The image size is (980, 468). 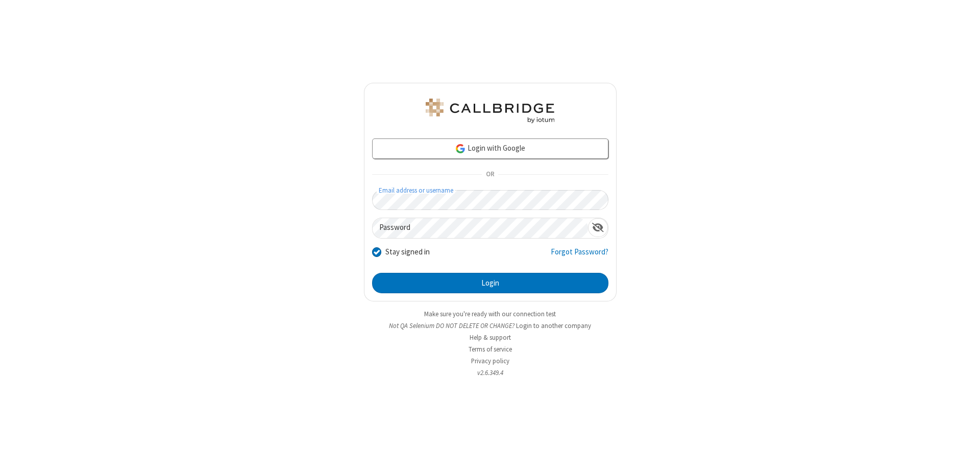 What do you see at coordinates (460, 149) in the screenshot?
I see `img: google-icon.png` at bounding box center [460, 149].